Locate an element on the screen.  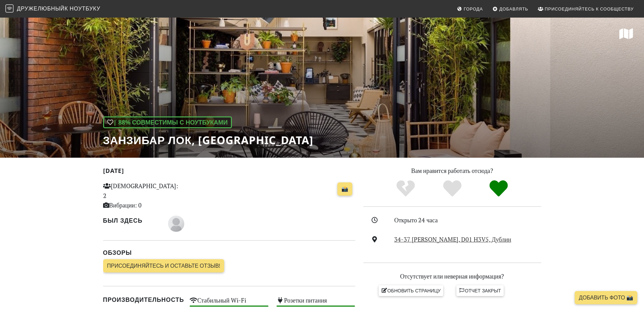
span: ФК is located at coordinates (176, 223).